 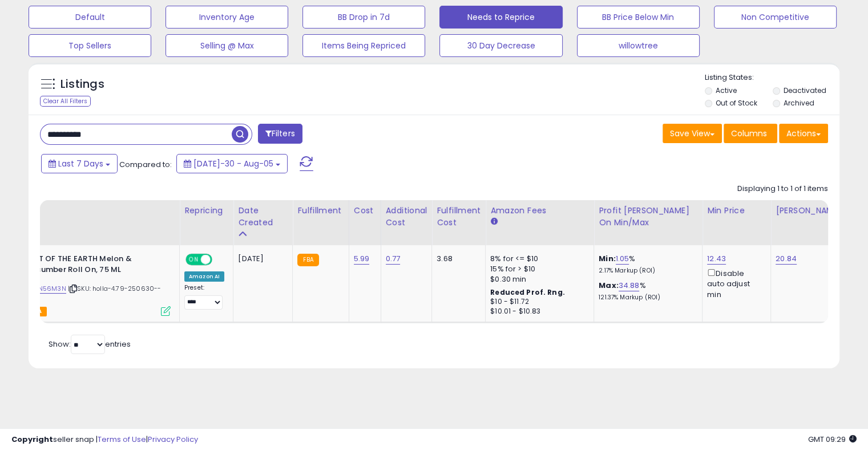 What do you see at coordinates (280, 133) in the screenshot?
I see `button: Filters` at bounding box center [280, 133].